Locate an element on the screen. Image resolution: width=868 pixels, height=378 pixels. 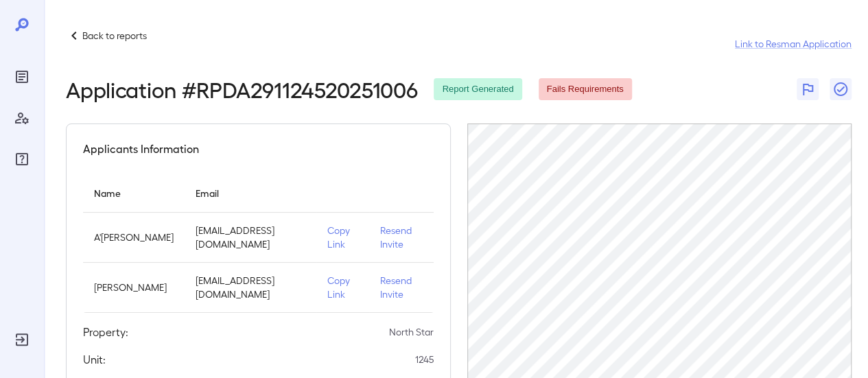
h2: Application # RPDA291124520251006 is located at coordinates (241, 89).